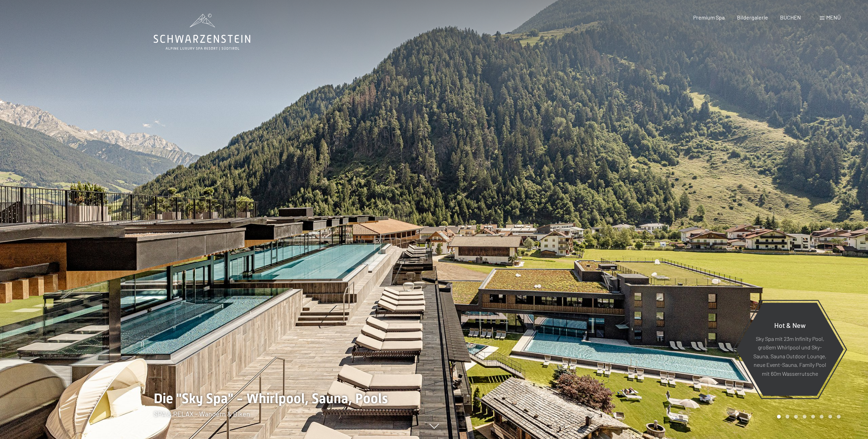 This screenshot has height=439, width=868. What do you see at coordinates (709, 17) in the screenshot?
I see `a: Premium Spa` at bounding box center [709, 17].